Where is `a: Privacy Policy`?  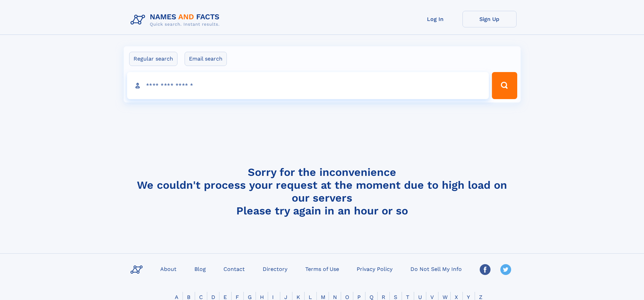 a: Privacy Policy is located at coordinates (374, 269).